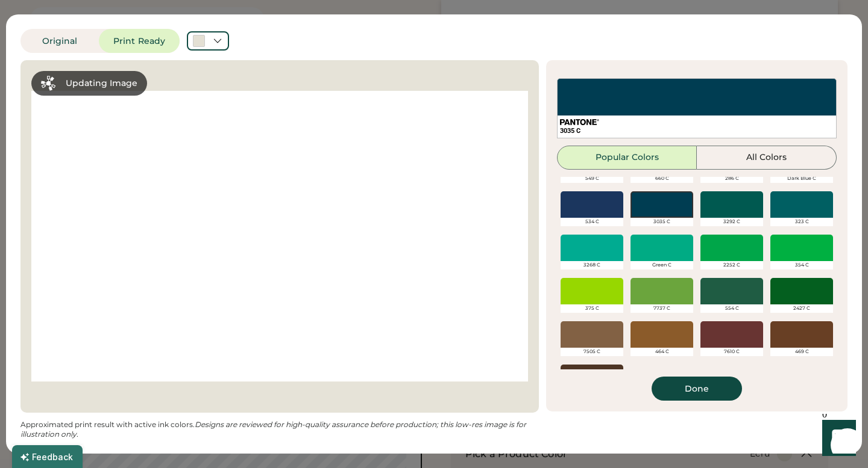 This screenshot has width=868, height=468. Describe the element at coordinates (732, 309) in the screenshot. I see `div: 554 C` at that location.